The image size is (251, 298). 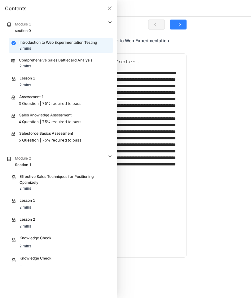 What do you see at coordinates (56, 60) in the screenshot?
I see `div: Comprehensive Sales Battlecard Analysis` at bounding box center [56, 60].